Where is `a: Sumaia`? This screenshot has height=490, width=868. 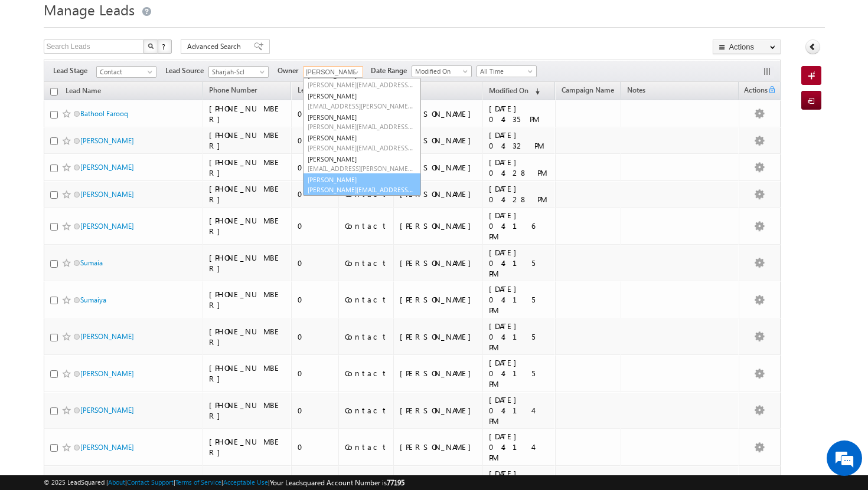 a: Sumaia is located at coordinates (91, 263).